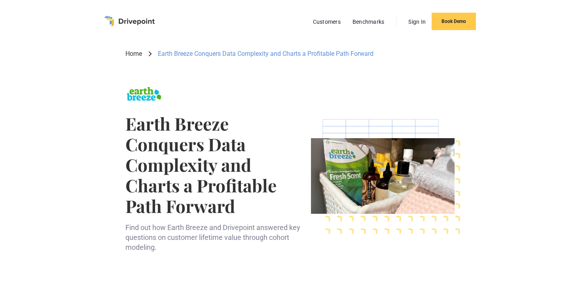 The width and height of the screenshot is (580, 308). What do you see at coordinates (134, 54) in the screenshot?
I see `a: Home` at bounding box center [134, 54].